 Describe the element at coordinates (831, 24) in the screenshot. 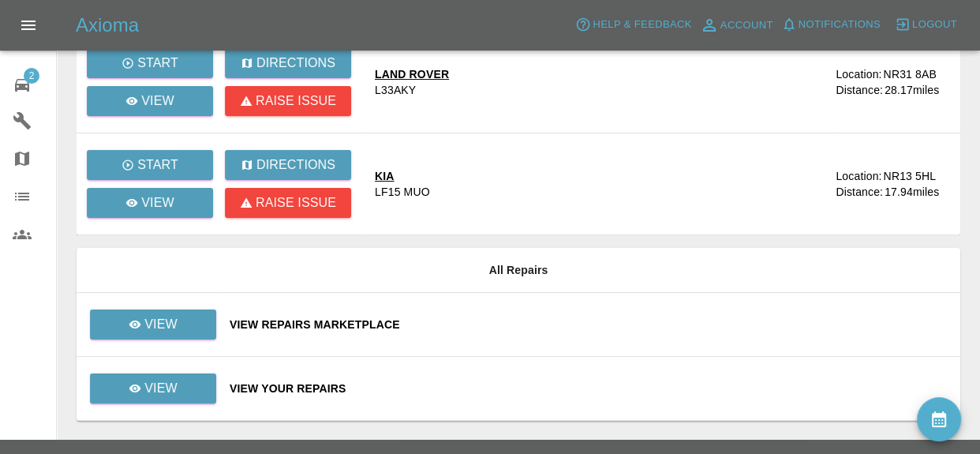

I see `button: Notifications` at that location.